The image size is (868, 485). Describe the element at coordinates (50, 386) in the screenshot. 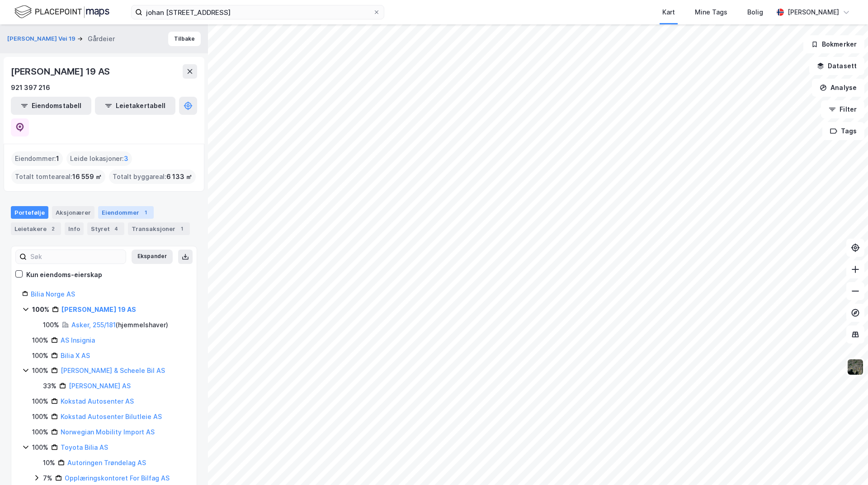

I see `div: 33%` at that location.